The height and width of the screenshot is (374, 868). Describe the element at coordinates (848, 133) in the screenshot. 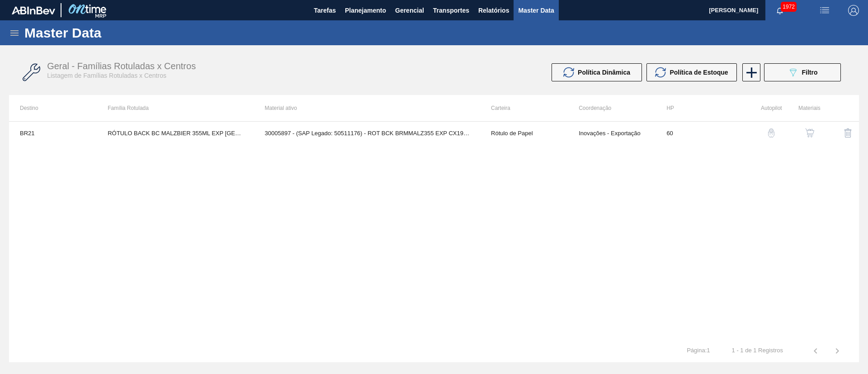

I see `img: delete-icon` at that location.